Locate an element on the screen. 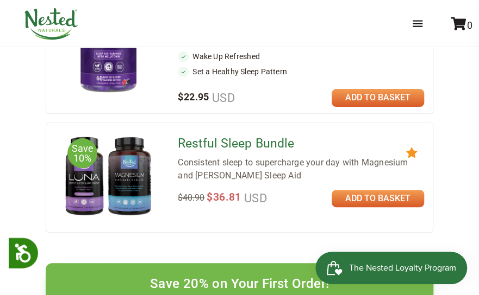  span: The Nested Loyalty Program is located at coordinates (87, 16).